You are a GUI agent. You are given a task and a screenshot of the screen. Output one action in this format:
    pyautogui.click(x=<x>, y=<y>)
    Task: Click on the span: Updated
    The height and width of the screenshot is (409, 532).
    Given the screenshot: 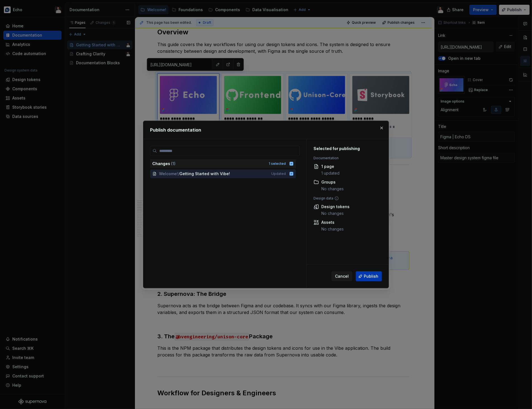 What is the action you would take?
    pyautogui.click(x=279, y=174)
    